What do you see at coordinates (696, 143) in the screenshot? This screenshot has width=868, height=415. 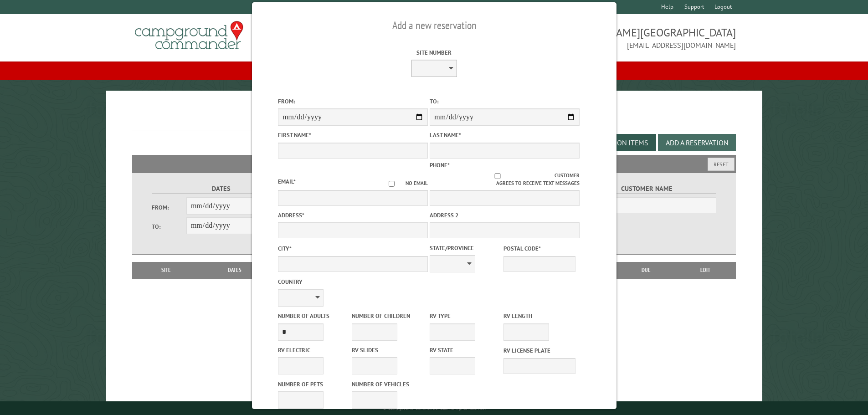 I see `button: Add a Reservation` at bounding box center [696, 143].